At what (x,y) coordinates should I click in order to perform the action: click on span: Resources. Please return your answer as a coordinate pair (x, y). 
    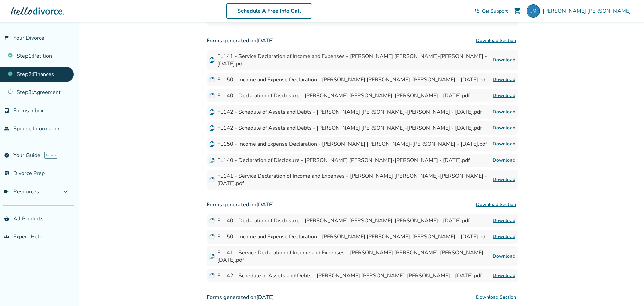
    Looking at the image, I should click on (21, 192).